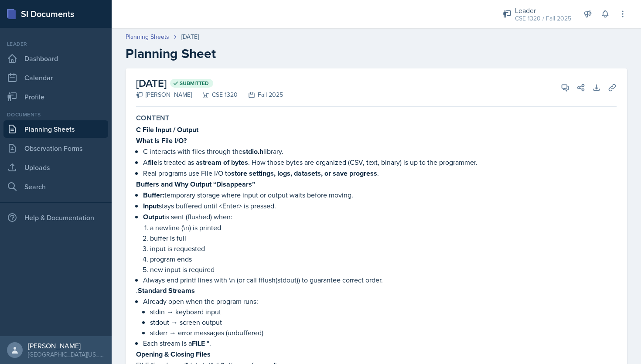 The width and height of the screenshot is (641, 364). What do you see at coordinates (380, 343) in the screenshot?
I see `p: Each stream is a .` at bounding box center [380, 343].